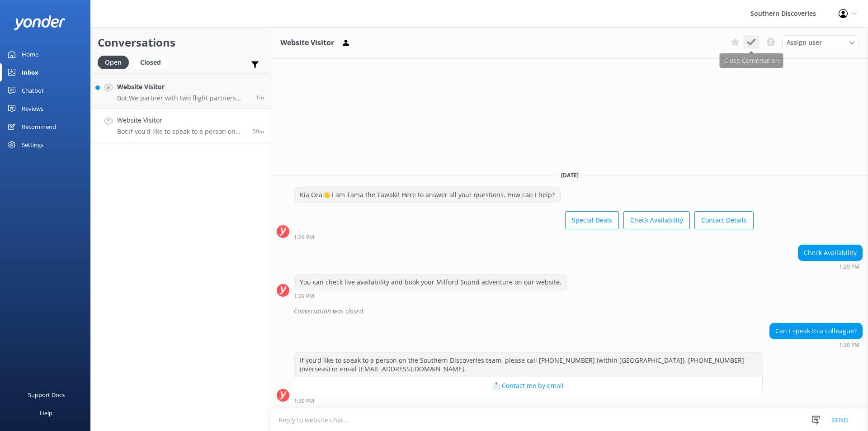  Describe the element at coordinates (39, 127) in the screenshot. I see `div: Recommend` at that location.